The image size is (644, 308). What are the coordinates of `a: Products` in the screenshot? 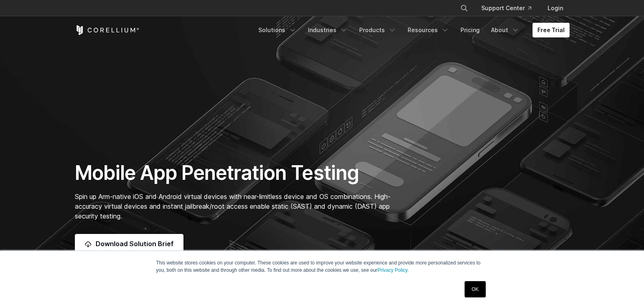 It's located at (378, 30).